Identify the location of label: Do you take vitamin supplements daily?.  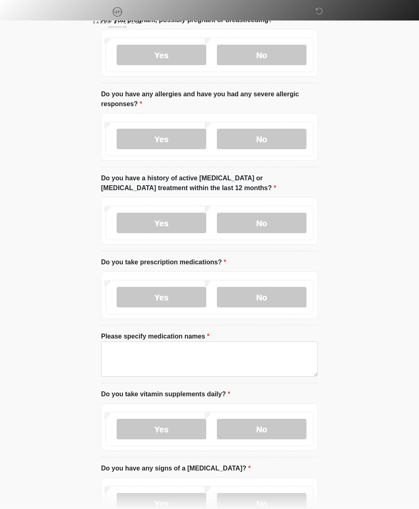
(166, 394).